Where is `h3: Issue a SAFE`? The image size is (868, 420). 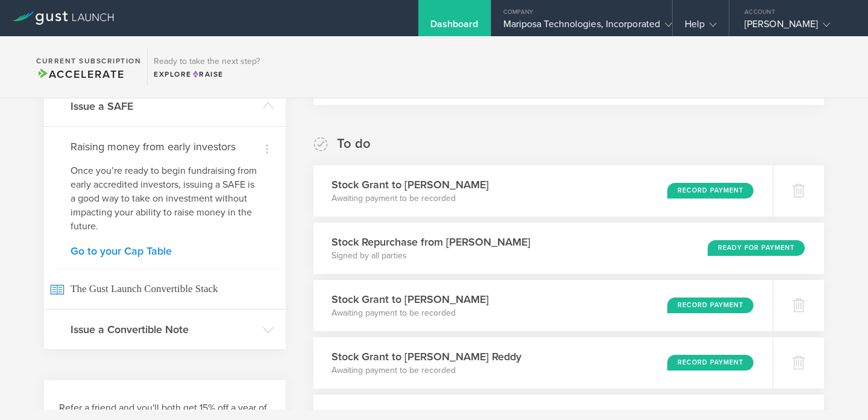 h3: Issue a SAFE is located at coordinates (164, 106).